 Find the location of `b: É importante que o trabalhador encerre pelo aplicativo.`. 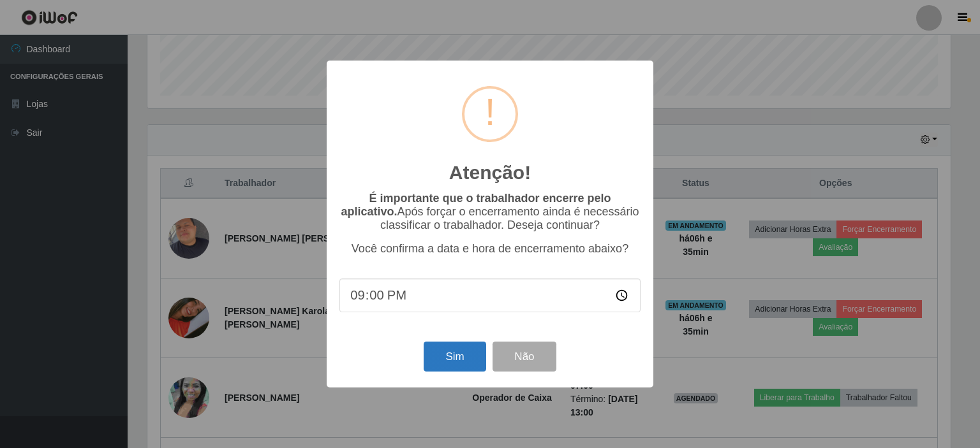

b: É importante que o trabalhador encerre pelo aplicativo. is located at coordinates (475, 205).